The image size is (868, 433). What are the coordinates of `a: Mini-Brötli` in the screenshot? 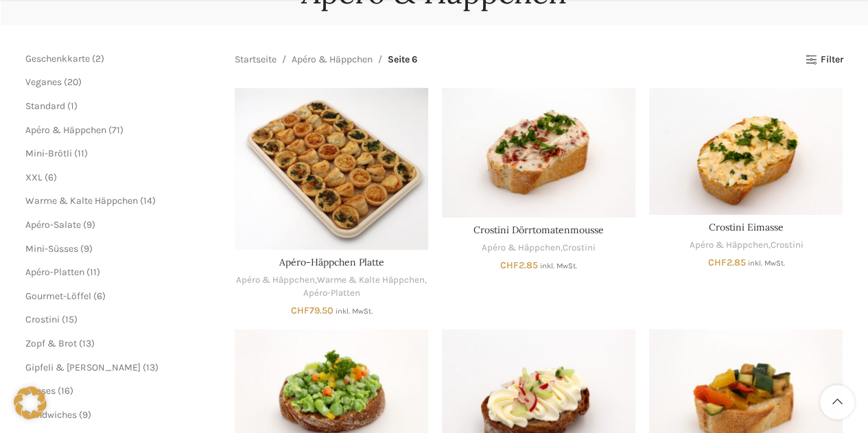 It's located at (49, 154).